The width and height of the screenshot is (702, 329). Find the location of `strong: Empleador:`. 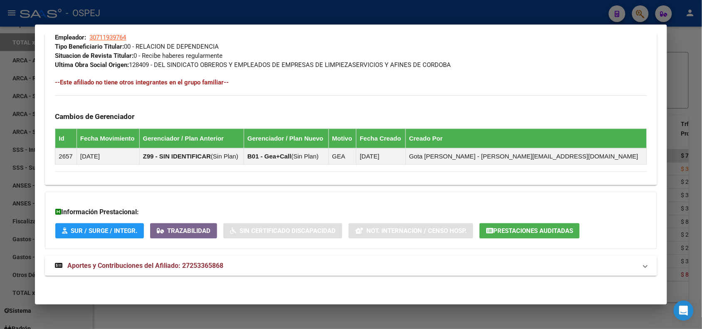

strong: Empleador: is located at coordinates (70, 37).